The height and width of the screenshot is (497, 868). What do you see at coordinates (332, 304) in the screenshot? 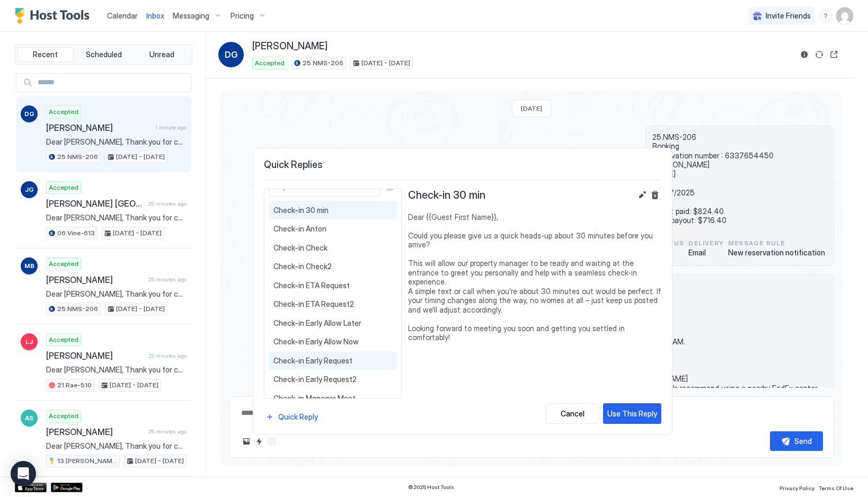
I see `span: Check-in ETA Request2` at bounding box center [332, 304].